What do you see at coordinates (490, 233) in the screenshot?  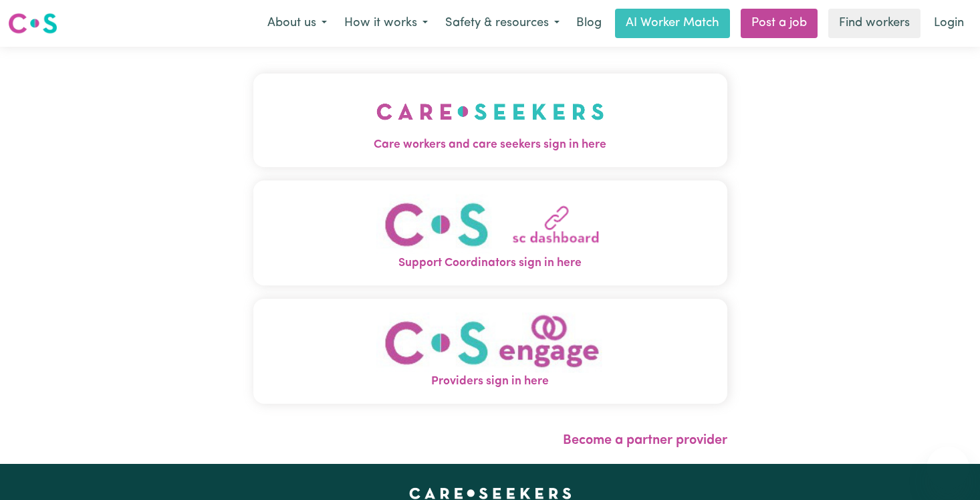 I see `button: Support Coordinators sign in here` at bounding box center [490, 233].